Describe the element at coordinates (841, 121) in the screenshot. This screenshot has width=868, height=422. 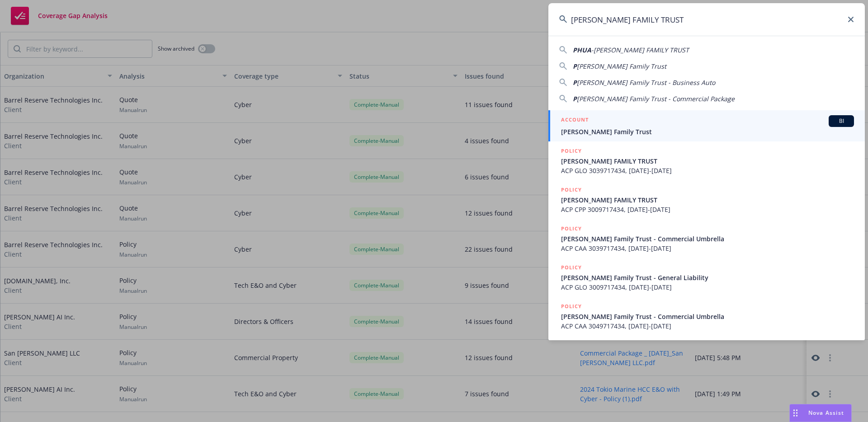
I see `span: BI` at that location.